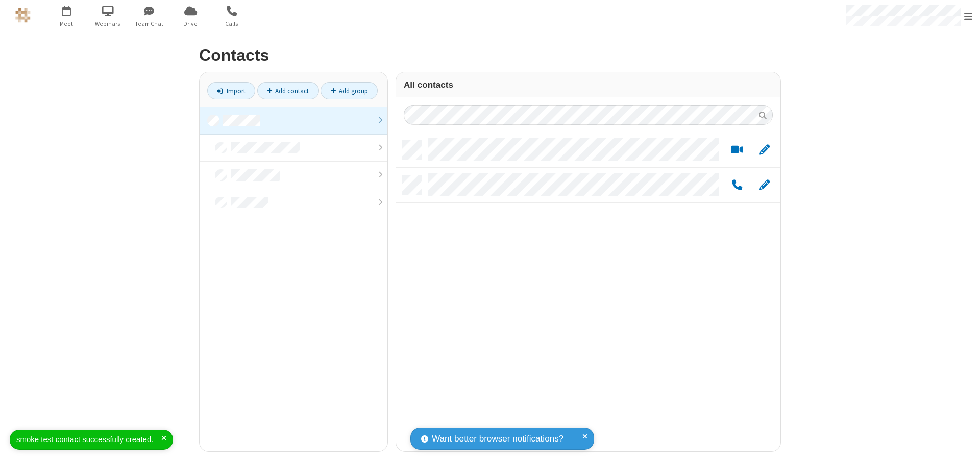  Describe the element at coordinates (588, 292) in the screenshot. I see `div: grid` at that location.